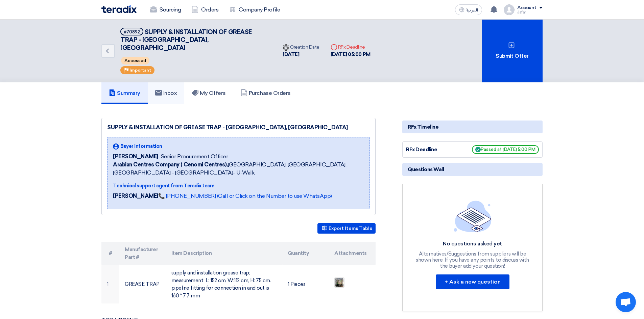 This screenshot has width=644, height=319. I want to click on span: Questions Wall, so click(426, 169).